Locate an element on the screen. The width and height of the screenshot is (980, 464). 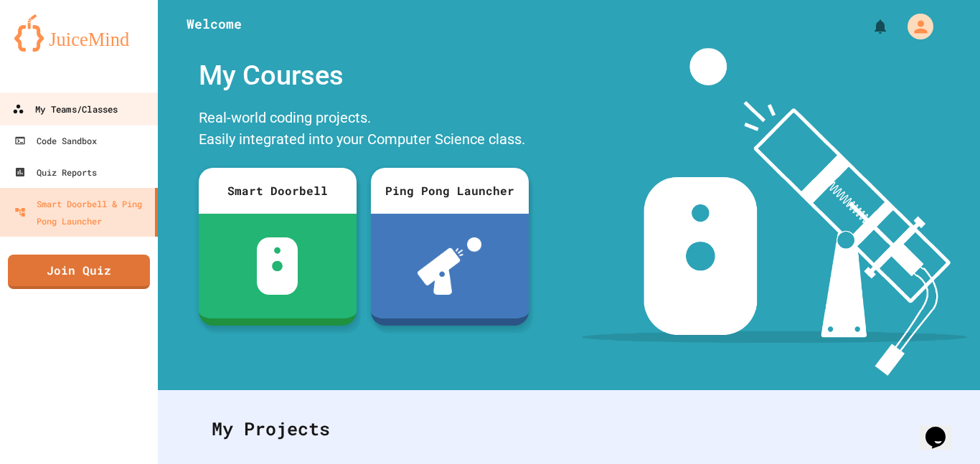
div: My Courses is located at coordinates (363, 75).